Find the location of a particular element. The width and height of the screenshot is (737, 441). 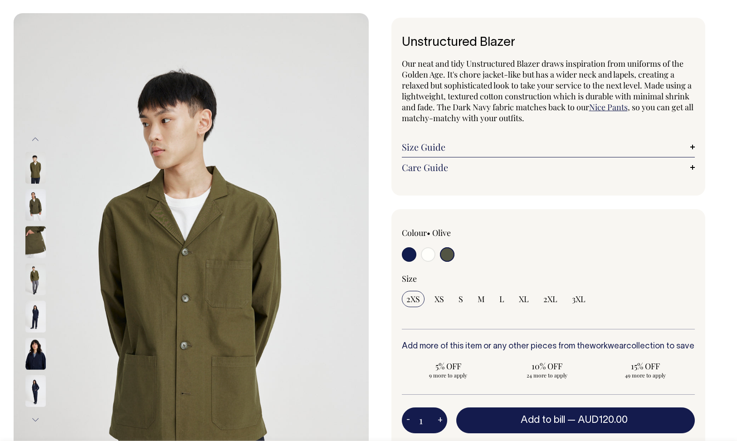

span: 15% OFF is located at coordinates (645, 366).